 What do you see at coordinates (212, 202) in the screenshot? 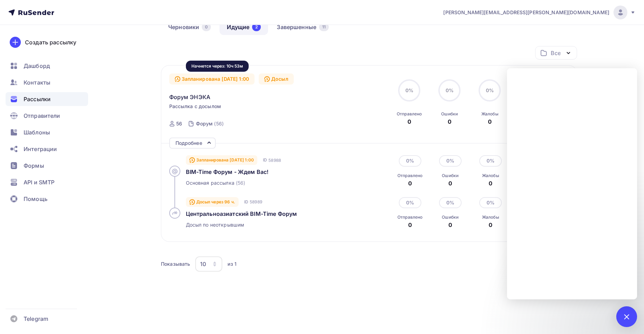
I see `div: Досыл через 96 ч.` at bounding box center [212, 202].